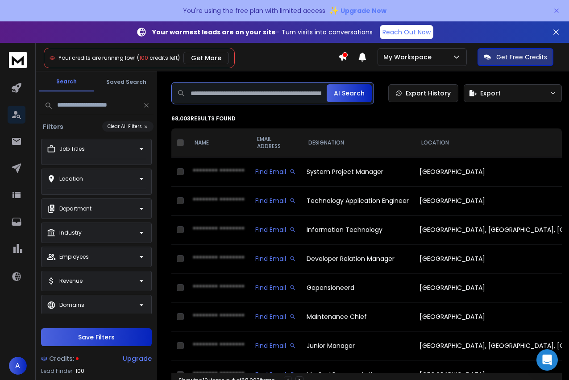 This screenshot has width=569, height=380. What do you see at coordinates (70, 233) in the screenshot?
I see `p: Industry` at bounding box center [70, 233].